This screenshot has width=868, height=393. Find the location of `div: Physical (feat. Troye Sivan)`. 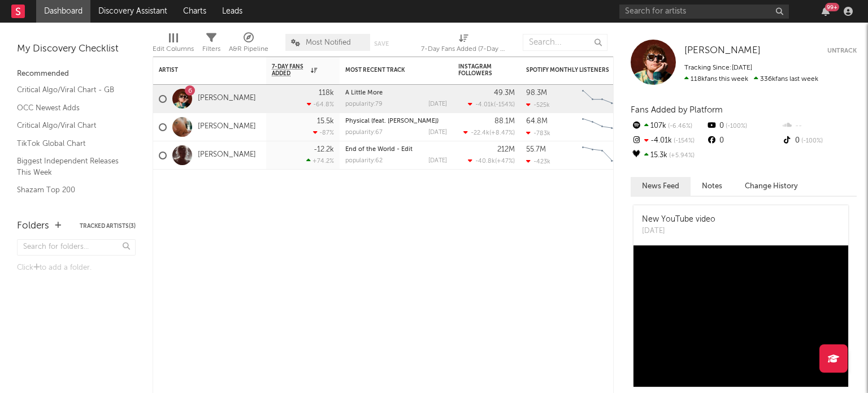

div: Physical (feat. Troye Sivan) is located at coordinates (396, 121).